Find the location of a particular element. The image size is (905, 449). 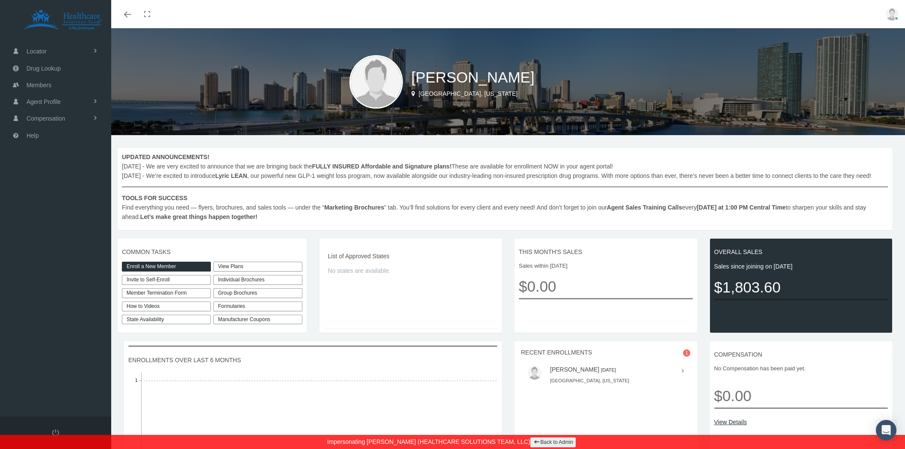

b: UPDATED ANNOUNCEMENTS! is located at coordinates (166, 157).